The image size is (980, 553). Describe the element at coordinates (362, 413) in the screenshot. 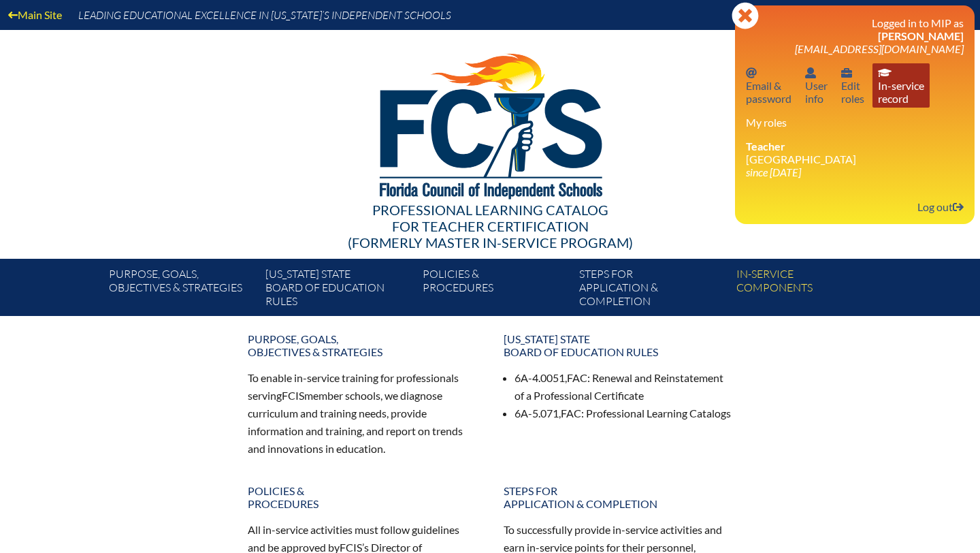

I see `p: To enable in-service training for professionals serving member schools, we diagnose curriculum an...` at that location.